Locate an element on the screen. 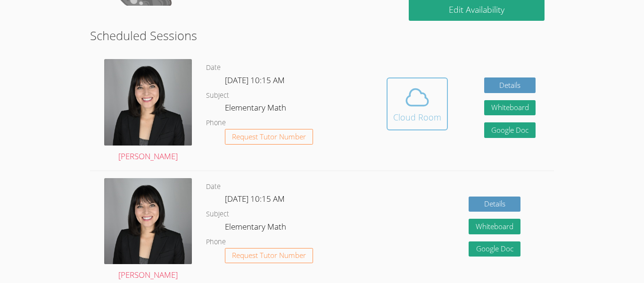 This screenshot has height=283, width=644. h2: Scheduled Sessions is located at coordinates (322, 35).